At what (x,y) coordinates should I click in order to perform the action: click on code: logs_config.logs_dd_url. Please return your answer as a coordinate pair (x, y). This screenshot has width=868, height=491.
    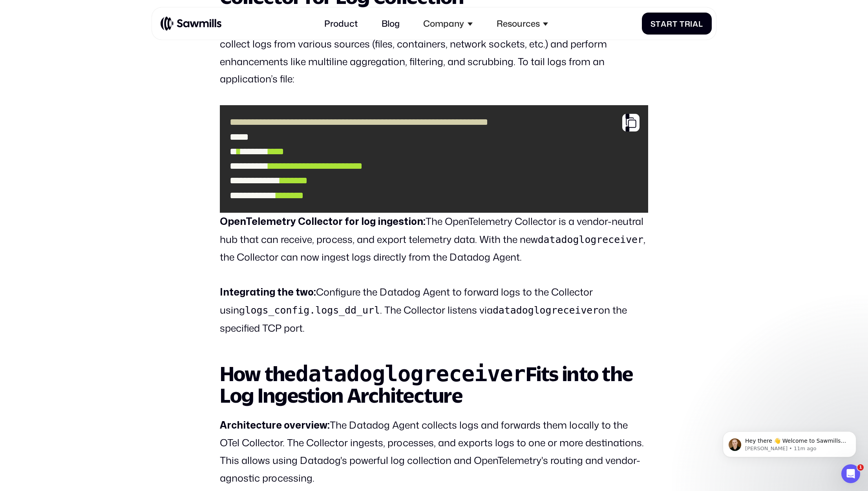
    Looking at the image, I should click on (312, 310).